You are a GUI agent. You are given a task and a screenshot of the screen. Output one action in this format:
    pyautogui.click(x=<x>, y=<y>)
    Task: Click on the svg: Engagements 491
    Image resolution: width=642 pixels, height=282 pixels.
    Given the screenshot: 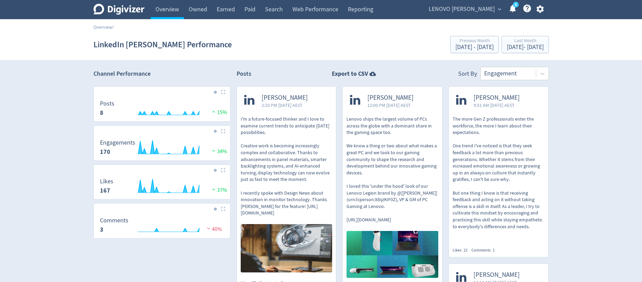 What is the action you would take?
    pyautogui.click(x=162, y=148)
    